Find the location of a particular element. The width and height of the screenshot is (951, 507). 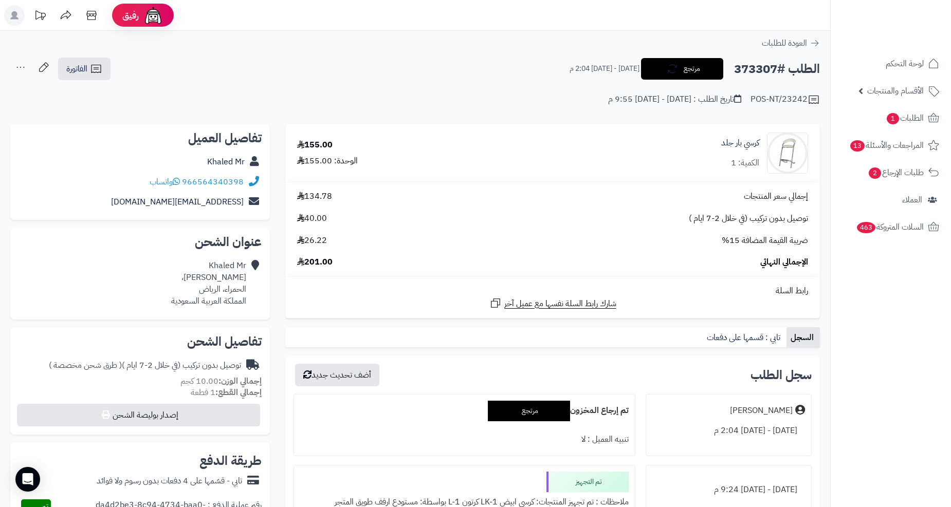

span: رفيق is located at coordinates (131, 15).